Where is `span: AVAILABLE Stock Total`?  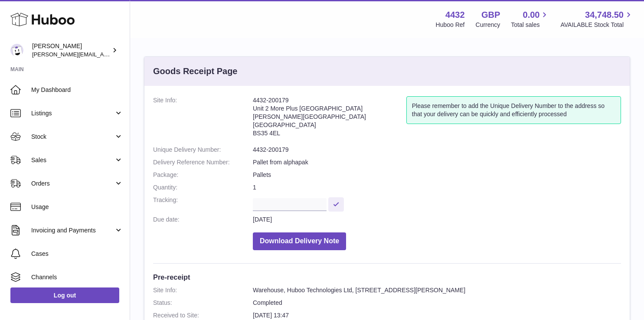
span: AVAILABLE Stock Total is located at coordinates (596, 25).